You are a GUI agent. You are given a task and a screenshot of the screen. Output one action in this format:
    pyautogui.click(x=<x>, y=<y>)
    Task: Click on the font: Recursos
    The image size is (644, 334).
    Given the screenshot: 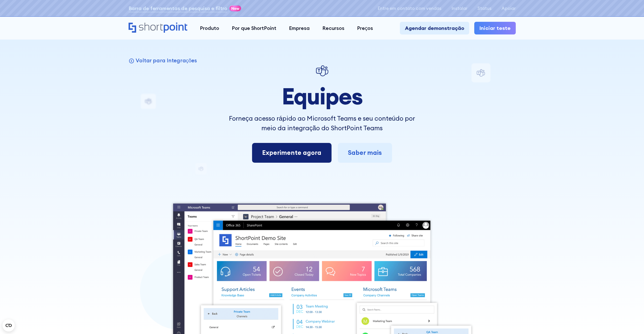 What is the action you would take?
    pyautogui.click(x=333, y=28)
    